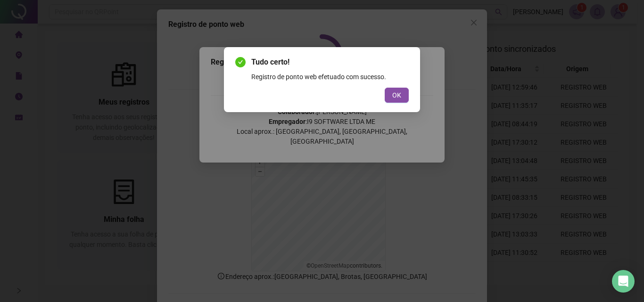 This screenshot has height=302, width=644. Describe the element at coordinates (397, 95) in the screenshot. I see `button: OK` at that location.